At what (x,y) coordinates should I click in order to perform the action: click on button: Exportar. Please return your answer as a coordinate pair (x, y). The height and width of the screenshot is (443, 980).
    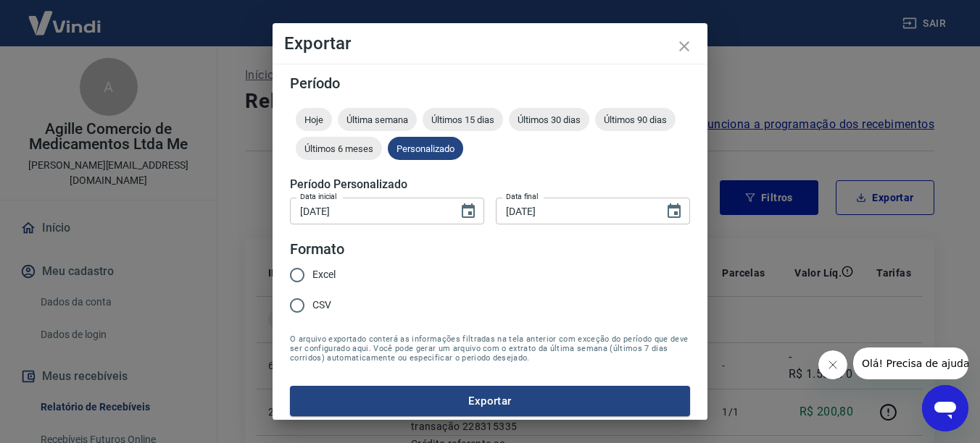
    Looking at the image, I should click on (490, 401).